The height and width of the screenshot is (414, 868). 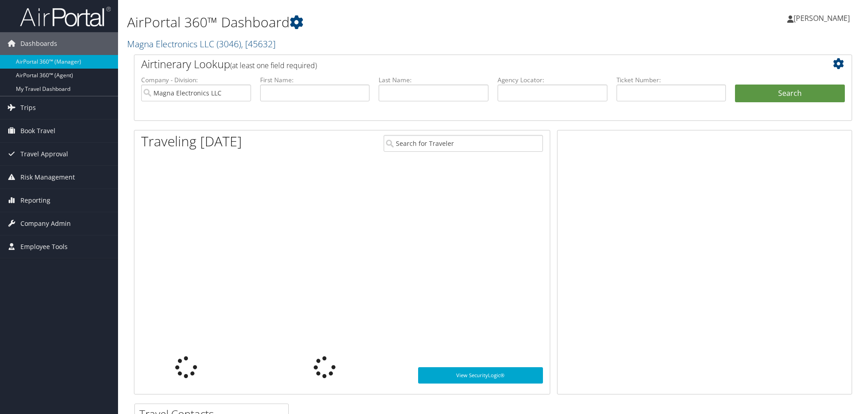 What do you see at coordinates (48, 177) in the screenshot?
I see `span: Risk Management` at bounding box center [48, 177].